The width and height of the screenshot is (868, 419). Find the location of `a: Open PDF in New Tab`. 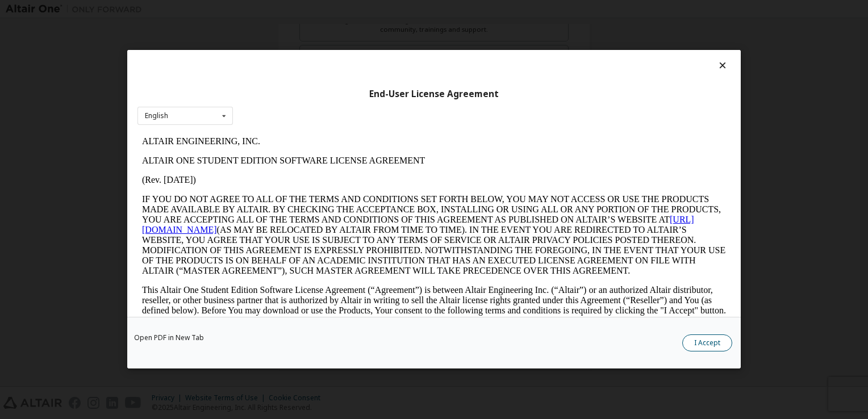

a: Open PDF in New Tab is located at coordinates (169, 339).